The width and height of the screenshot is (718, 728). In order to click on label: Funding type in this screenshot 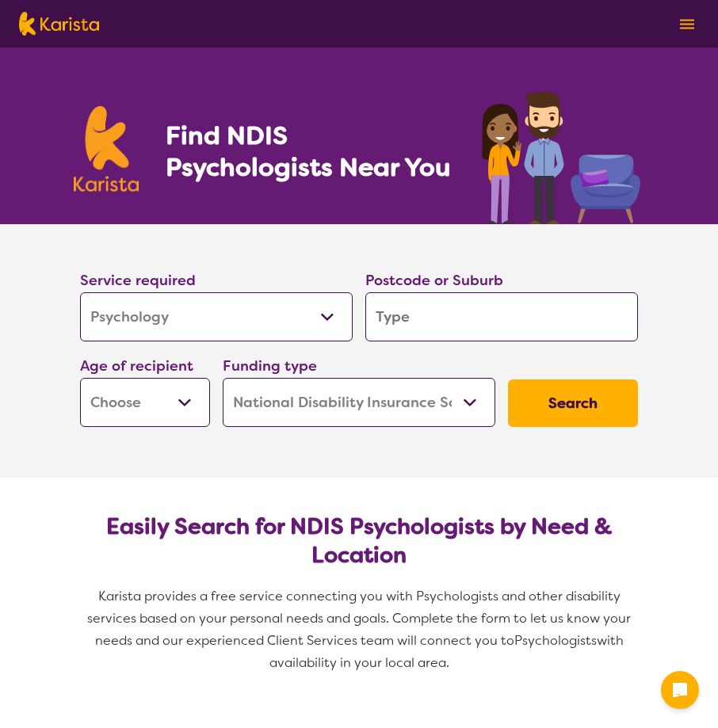, I will do `click(269, 366)`.